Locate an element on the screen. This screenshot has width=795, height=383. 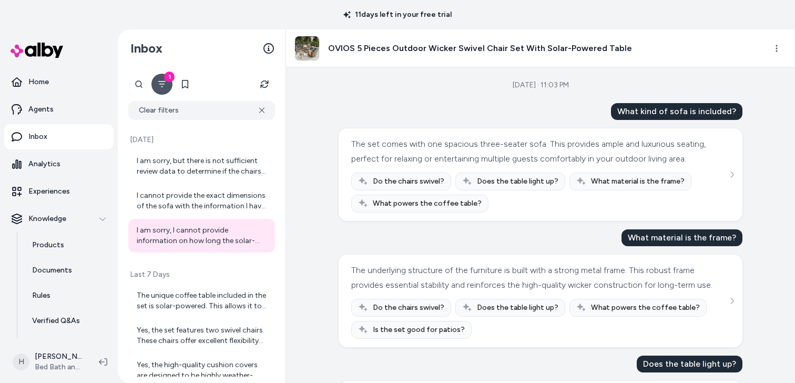
a: Rules is located at coordinates (67, 295).